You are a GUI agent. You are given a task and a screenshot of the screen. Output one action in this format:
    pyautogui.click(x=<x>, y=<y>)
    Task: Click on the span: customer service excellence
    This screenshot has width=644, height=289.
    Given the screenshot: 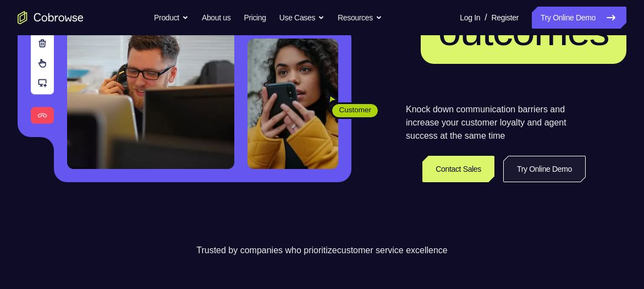 What is the action you would take?
    pyautogui.click(x=392, y=250)
    